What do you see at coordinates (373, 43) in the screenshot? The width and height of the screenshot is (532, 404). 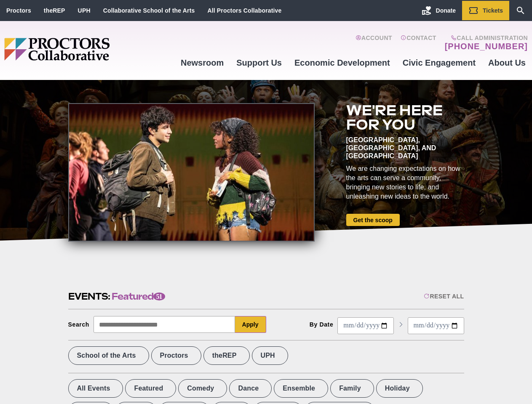 I see `a: Account` at bounding box center [373, 43].